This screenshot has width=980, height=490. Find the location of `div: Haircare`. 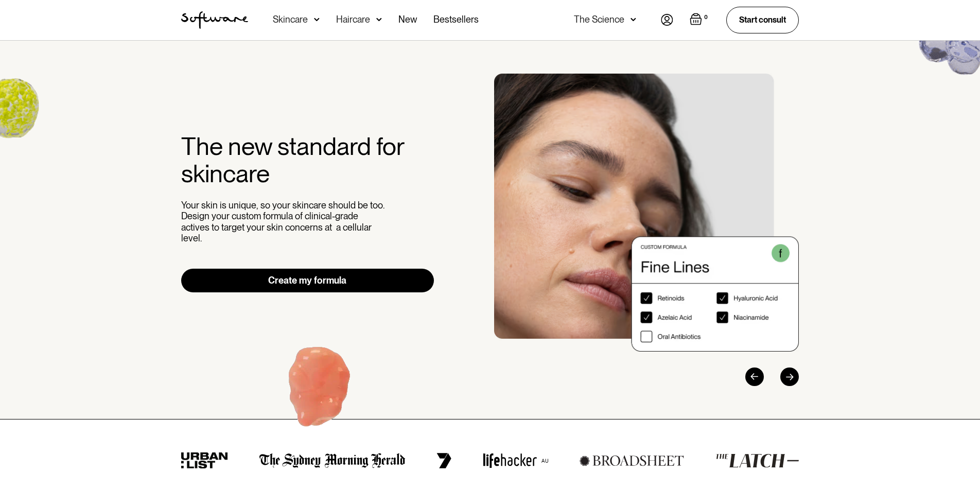

div: Haircare is located at coordinates (353, 19).